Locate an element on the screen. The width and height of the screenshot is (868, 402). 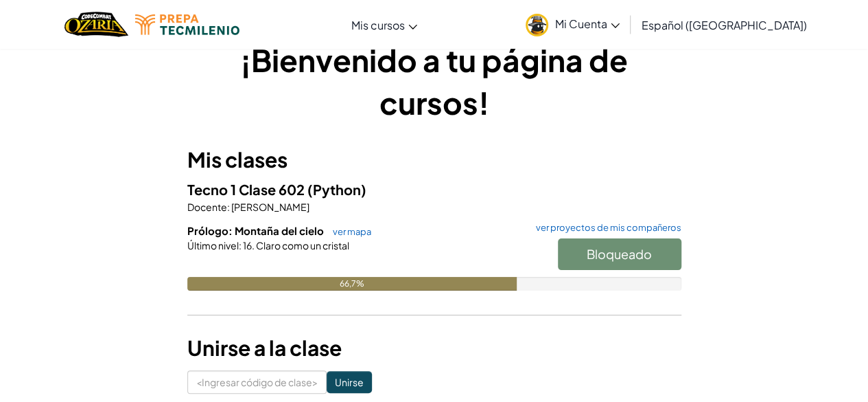
a: Mis cursos is located at coordinates (384, 25).